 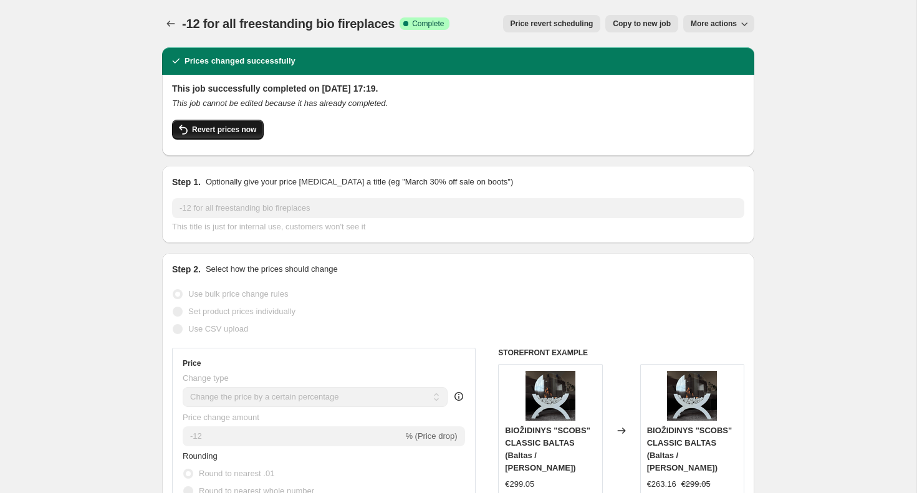 I want to click on input: 30% off holiday sale, so click(x=458, y=208).